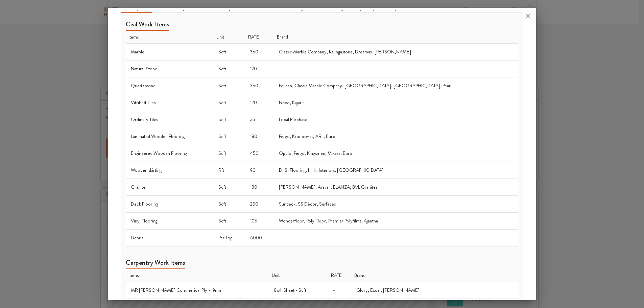 This screenshot has height=308, width=644. Describe the element at coordinates (170, 103) in the screenshot. I see `td: Vitrified Tiles` at that location.